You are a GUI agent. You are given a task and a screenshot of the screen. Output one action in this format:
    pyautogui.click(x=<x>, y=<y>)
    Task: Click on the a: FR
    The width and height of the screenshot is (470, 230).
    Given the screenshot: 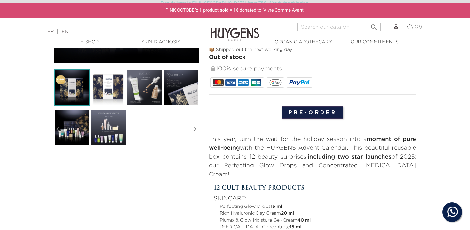 What is the action you would take?
    pyautogui.click(x=50, y=32)
    